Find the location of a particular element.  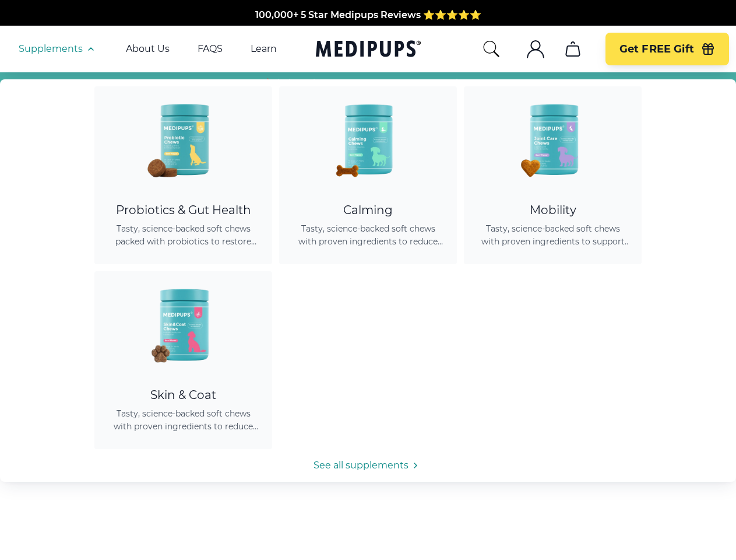

div: Skin & Coat is located at coordinates (183, 395).